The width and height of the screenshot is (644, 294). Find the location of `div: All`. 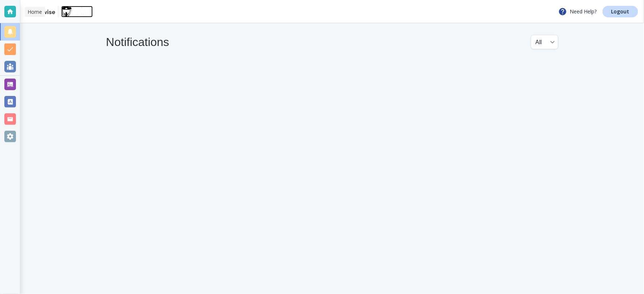

div: All is located at coordinates (545, 42).